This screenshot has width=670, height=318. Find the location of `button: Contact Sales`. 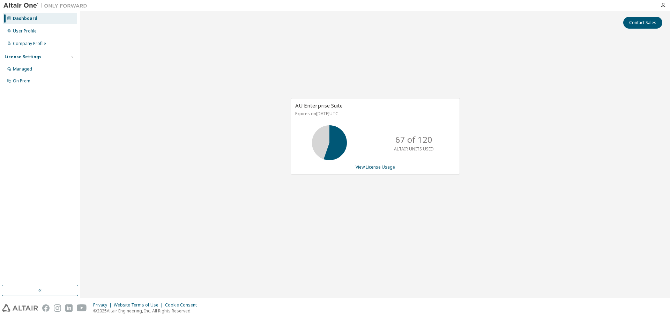

button: Contact Sales is located at coordinates (643, 23).